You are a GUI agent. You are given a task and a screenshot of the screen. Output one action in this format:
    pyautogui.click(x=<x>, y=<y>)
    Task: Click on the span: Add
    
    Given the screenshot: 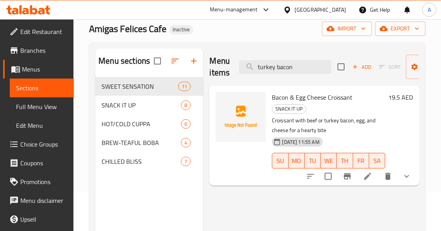 What is the action you would take?
    pyautogui.click(x=362, y=67)
    